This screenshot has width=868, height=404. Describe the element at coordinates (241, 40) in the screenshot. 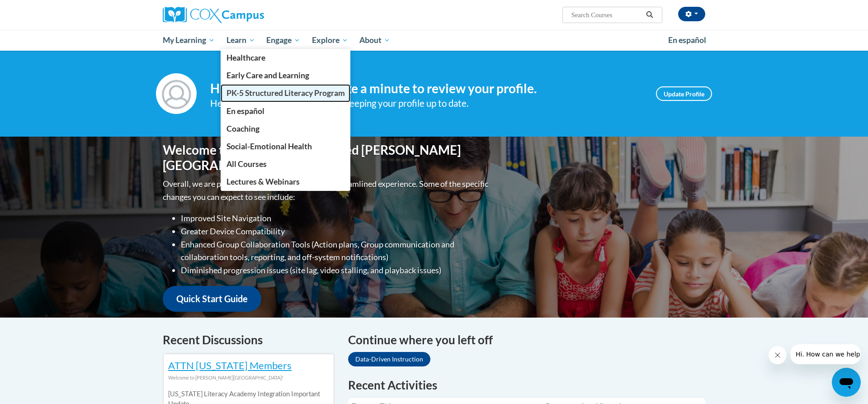

I see `a: Learn` at that location.